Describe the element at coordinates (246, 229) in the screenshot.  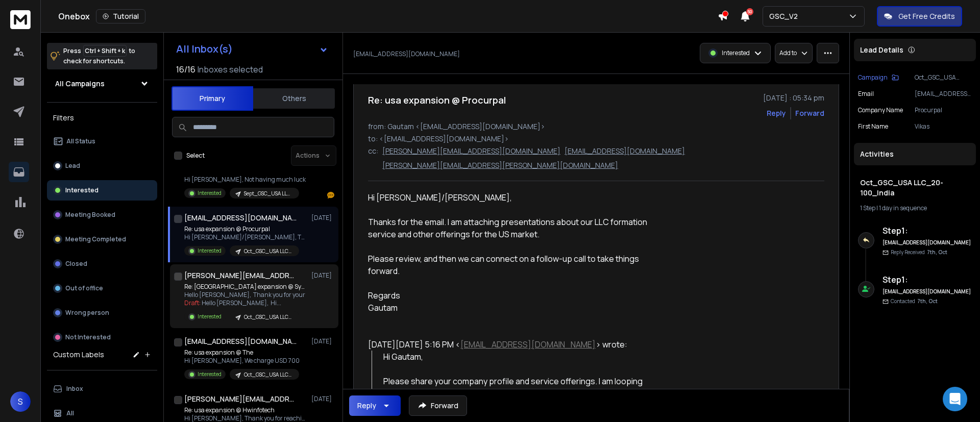
I see `p: Re: usa expansion @ Procurpal` at that location.